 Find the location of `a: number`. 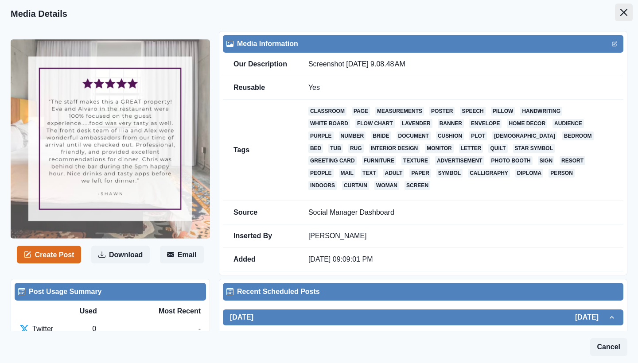

a: number is located at coordinates (352, 136).